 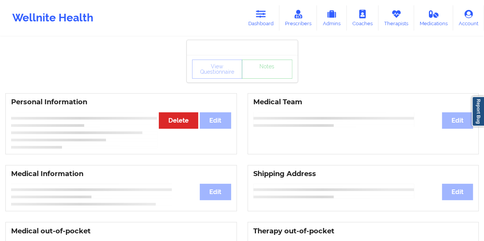 What do you see at coordinates (396, 18) in the screenshot?
I see `a: Therapists` at bounding box center [396, 18].